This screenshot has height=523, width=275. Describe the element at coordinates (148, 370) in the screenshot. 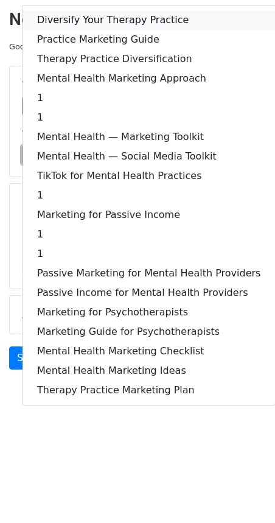

I see `a: Mental Health Marketing Ideas` at that location.